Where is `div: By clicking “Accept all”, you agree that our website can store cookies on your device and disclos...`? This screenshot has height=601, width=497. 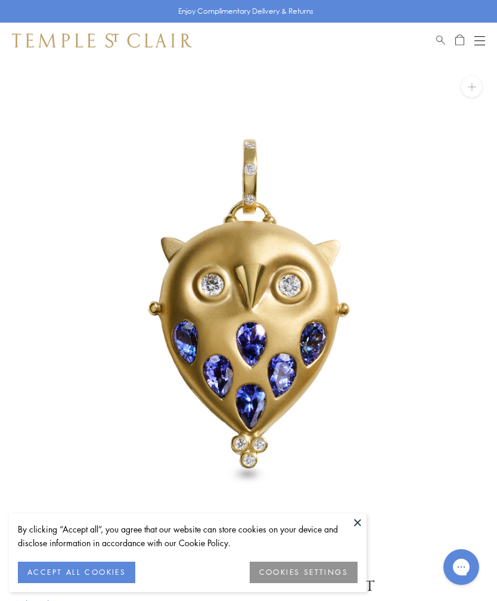 div: By clicking “Accept all”, you agree that our website can store cookies on your device and disclos... is located at coordinates (188, 536).